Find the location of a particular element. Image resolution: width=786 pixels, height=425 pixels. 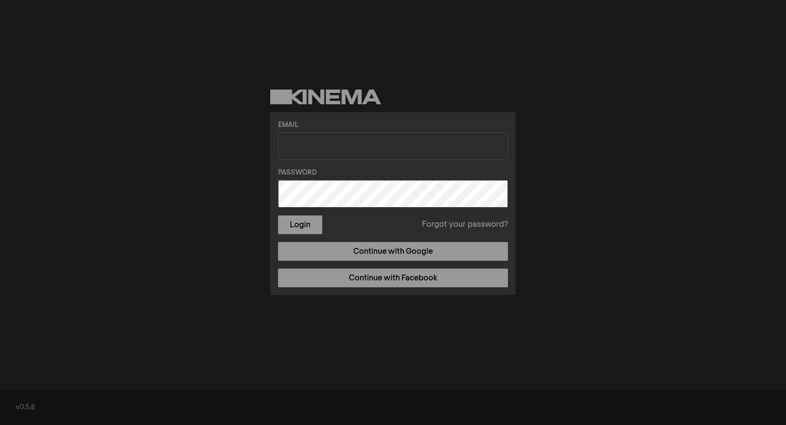

button: Login is located at coordinates (300, 225).